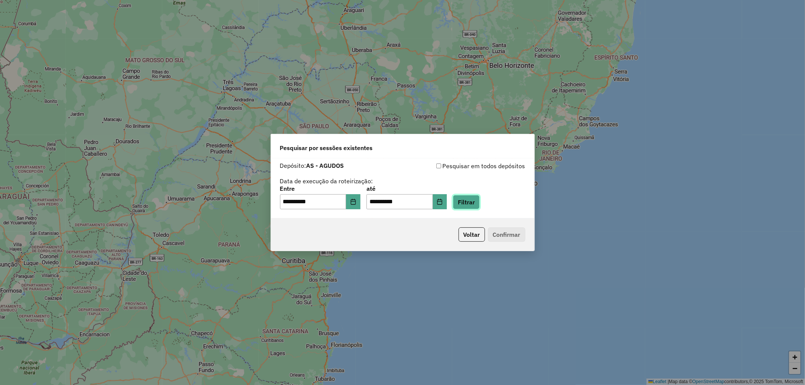 Image resolution: width=805 pixels, height=385 pixels. What do you see at coordinates (325, 166) in the screenshot?
I see `strong: AS - AGUDOS` at bounding box center [325, 166].